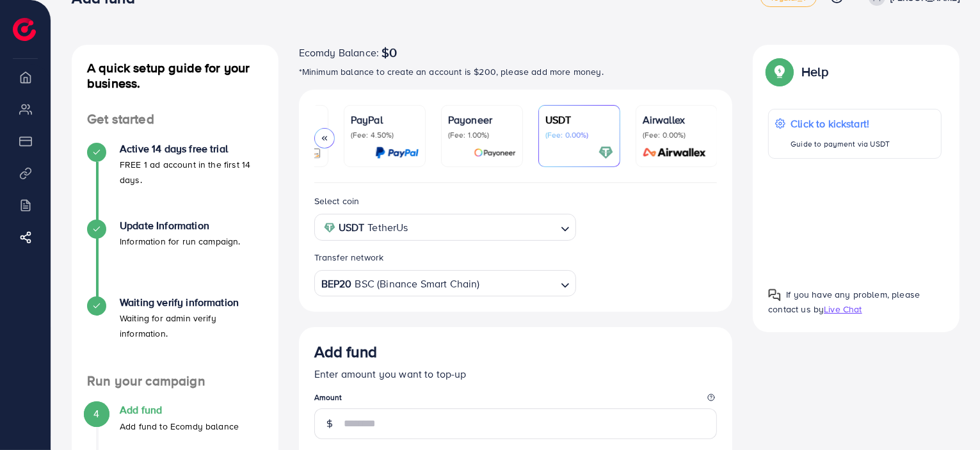  Describe the element at coordinates (174, 181) in the screenshot. I see `li: Active 14 days free trial` at that location.